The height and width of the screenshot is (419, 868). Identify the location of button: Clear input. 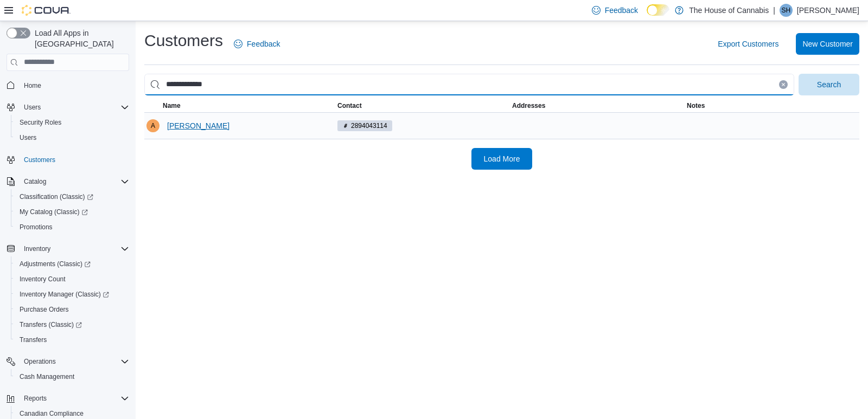
(783, 85).